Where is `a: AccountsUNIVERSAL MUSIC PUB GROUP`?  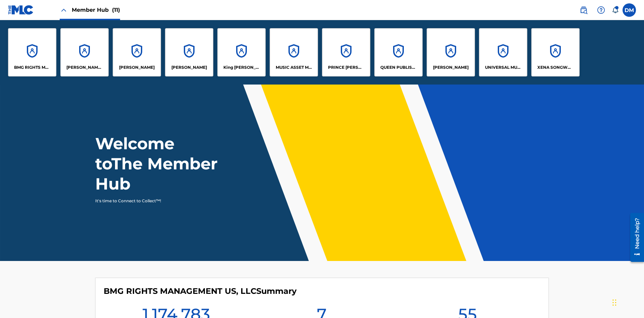
a: AccountsUNIVERSAL MUSIC PUB GROUP is located at coordinates (503, 52).